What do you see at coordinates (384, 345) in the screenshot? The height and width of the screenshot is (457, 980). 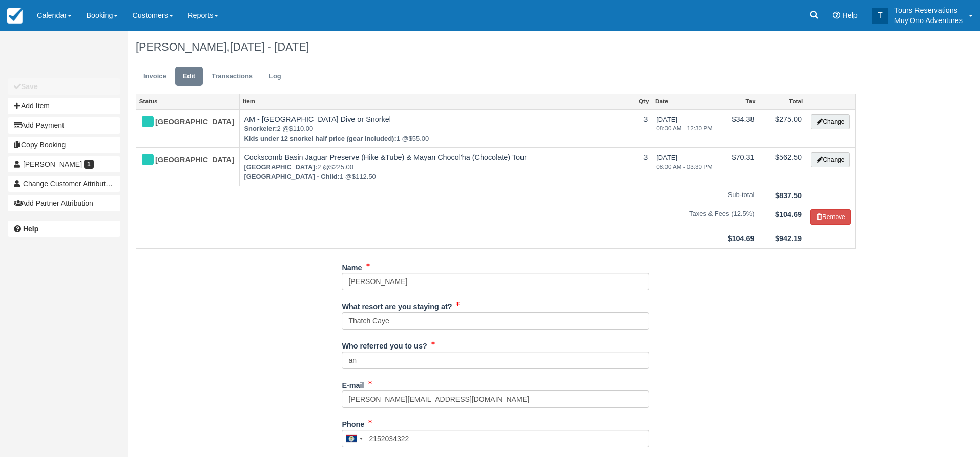 I see `label: Who referred you to us?` at bounding box center [384, 345].